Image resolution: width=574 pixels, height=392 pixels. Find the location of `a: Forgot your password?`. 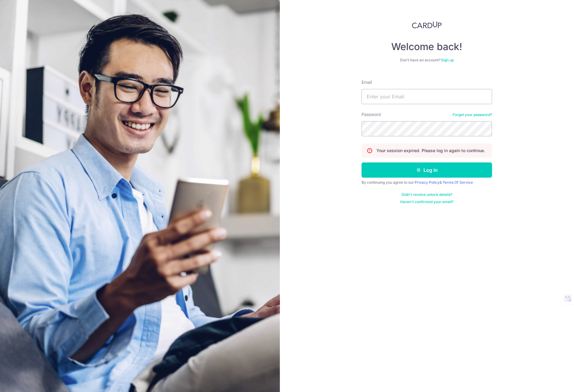

a: Forgot your password? is located at coordinates (473, 115).